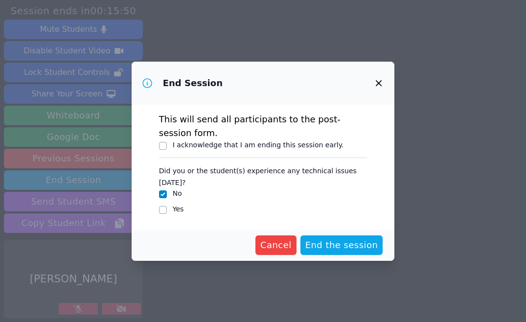  Describe the element at coordinates (258, 145) in the screenshot. I see `label: I acknowledge that I am ending this session early.` at that location.